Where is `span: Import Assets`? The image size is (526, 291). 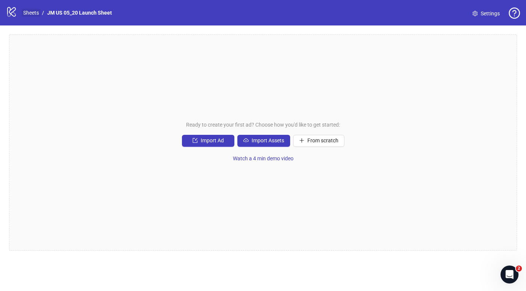 span: Import Assets is located at coordinates (268, 140).